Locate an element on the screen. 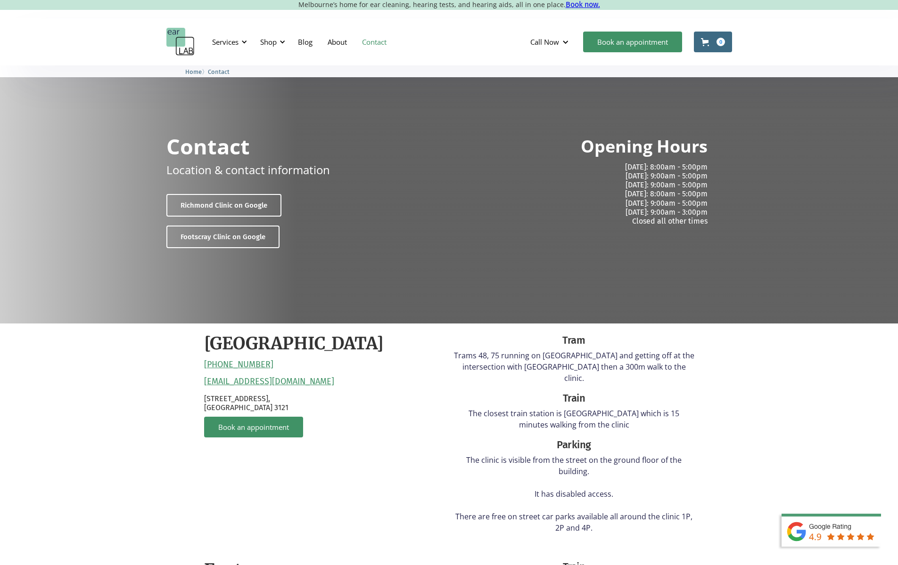  a: Home is located at coordinates (193, 71).